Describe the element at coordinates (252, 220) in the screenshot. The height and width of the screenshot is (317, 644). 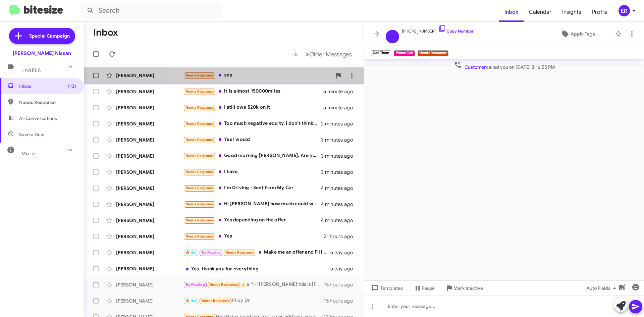
I see `div: Yes depending on the offer` at that location.